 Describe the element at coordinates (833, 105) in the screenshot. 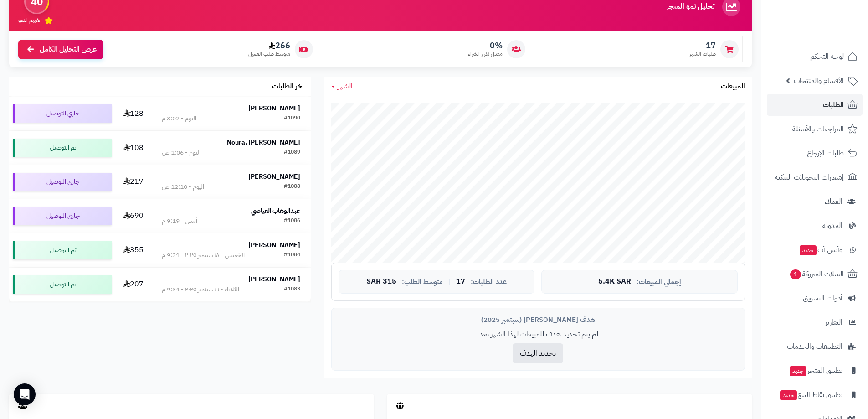

I see `span: الطلبات` at that location.